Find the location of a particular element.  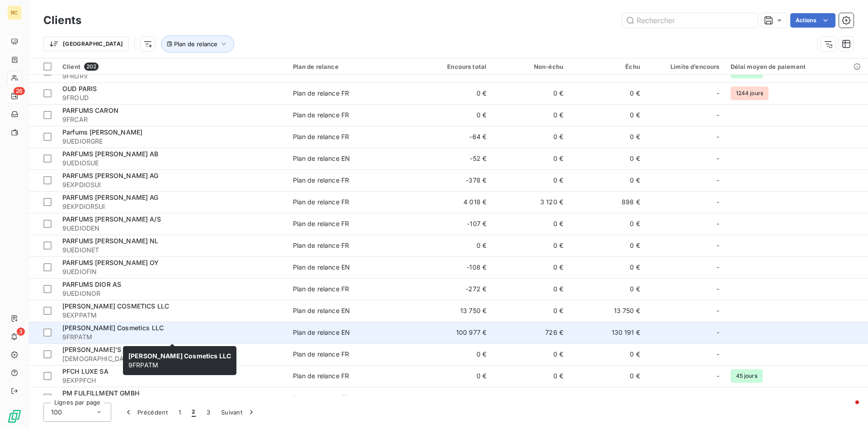

div: Plan de relance is located at coordinates (351, 67).